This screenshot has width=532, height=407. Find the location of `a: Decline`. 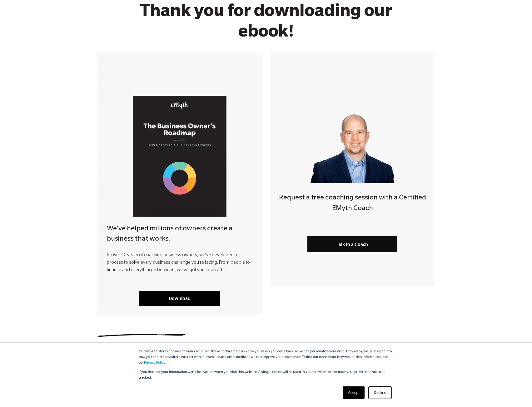

a: Decline is located at coordinates (380, 392).